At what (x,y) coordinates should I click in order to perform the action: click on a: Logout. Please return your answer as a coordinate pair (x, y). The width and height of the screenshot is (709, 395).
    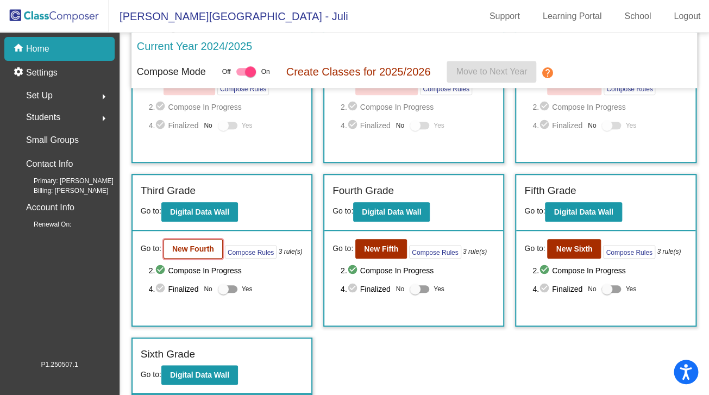
    Looking at the image, I should click on (687, 16).